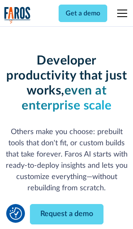 This screenshot has width=133, height=229. What do you see at coordinates (16, 213) in the screenshot?
I see `button: Cookie Settings` at bounding box center [16, 213].